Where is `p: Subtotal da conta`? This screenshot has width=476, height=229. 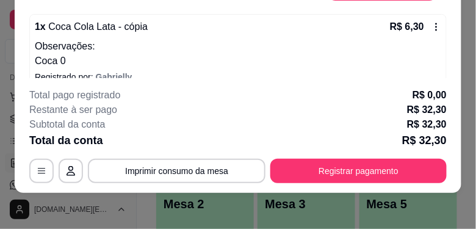 p: Subtotal da conta is located at coordinates (67, 125).